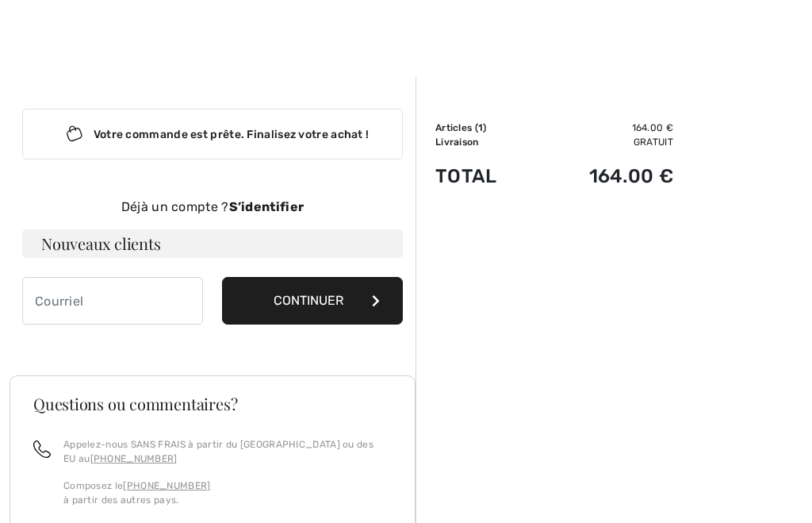 Image resolution: width=812 pixels, height=523 pixels. I want to click on input: Courriel, so click(113, 300).